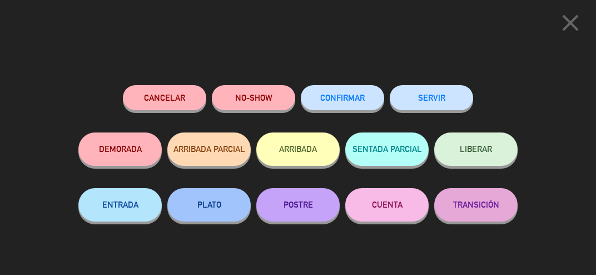 This screenshot has width=596, height=275. Describe the element at coordinates (570, 24) in the screenshot. I see `button: close` at that location.